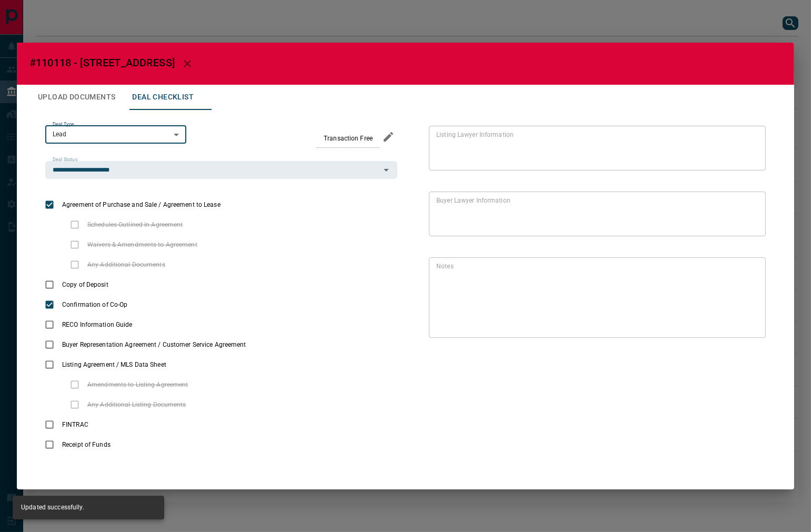 Image resolution: width=811 pixels, height=532 pixels. Describe the element at coordinates (116, 135) in the screenshot. I see `div: Lead` at that location.